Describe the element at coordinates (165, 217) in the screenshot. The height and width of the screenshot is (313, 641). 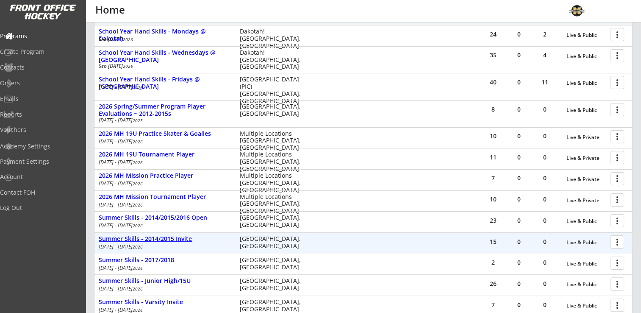
I see `div: Summer Skills - 2014/2015/2016 Open` at that location.